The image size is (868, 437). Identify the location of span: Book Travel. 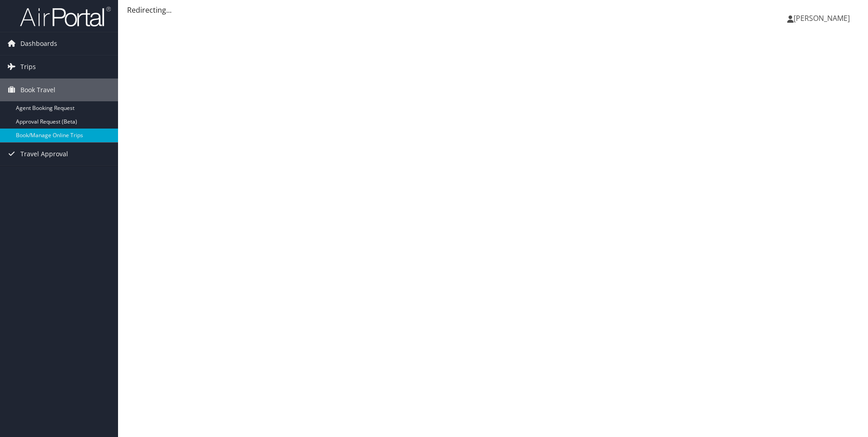
(38, 90).